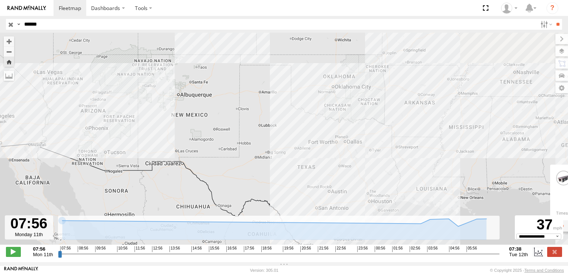  I want to click on label: Measure, so click(9, 76).